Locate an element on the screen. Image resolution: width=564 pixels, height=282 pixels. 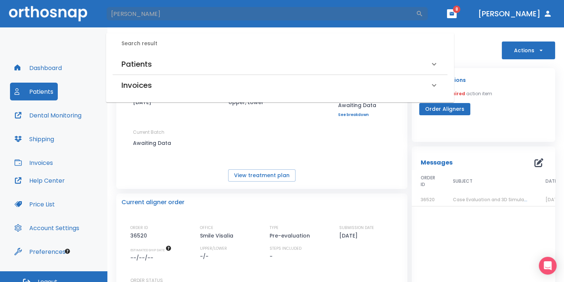
a: Patients is located at coordinates (34, 91).